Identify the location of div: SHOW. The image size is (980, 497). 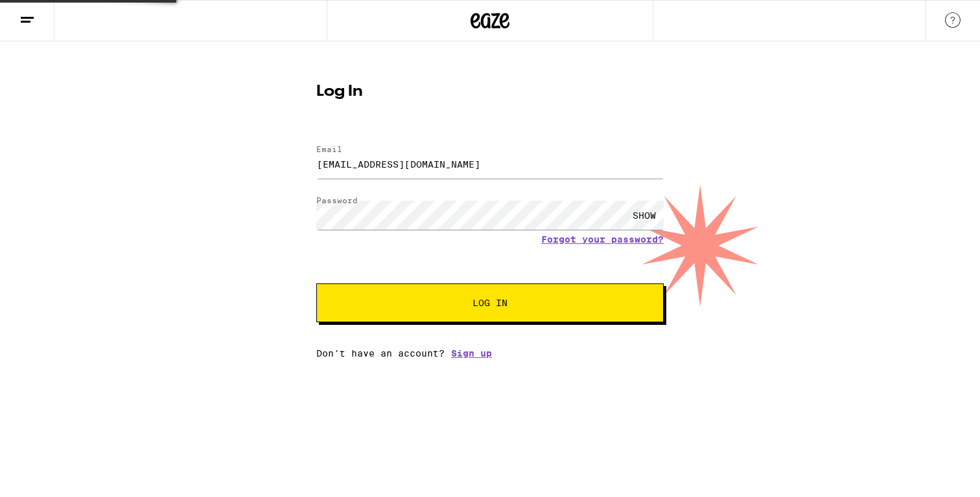
(644, 215).